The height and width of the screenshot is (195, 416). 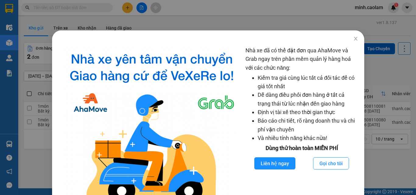 I want to click on button: Gọi cho tôi, so click(x=331, y=163).